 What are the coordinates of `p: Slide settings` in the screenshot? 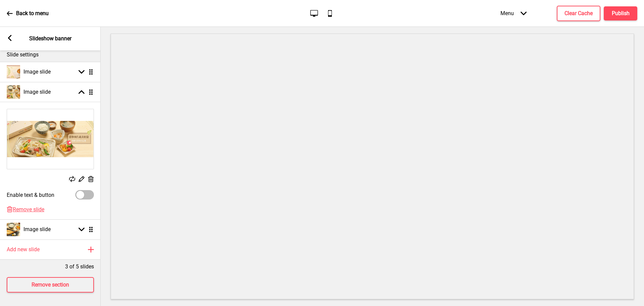 It's located at (50, 55).